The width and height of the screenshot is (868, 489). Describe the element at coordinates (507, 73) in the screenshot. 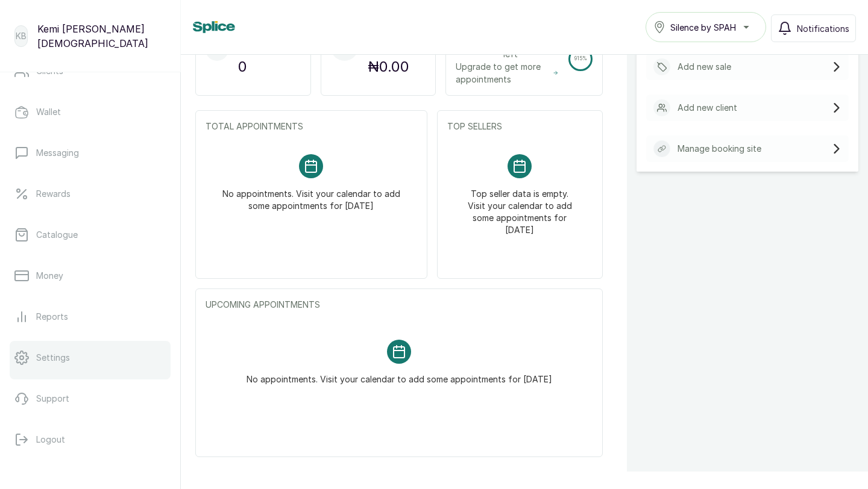

I see `span: Upgrade to get more appointments` at that location.